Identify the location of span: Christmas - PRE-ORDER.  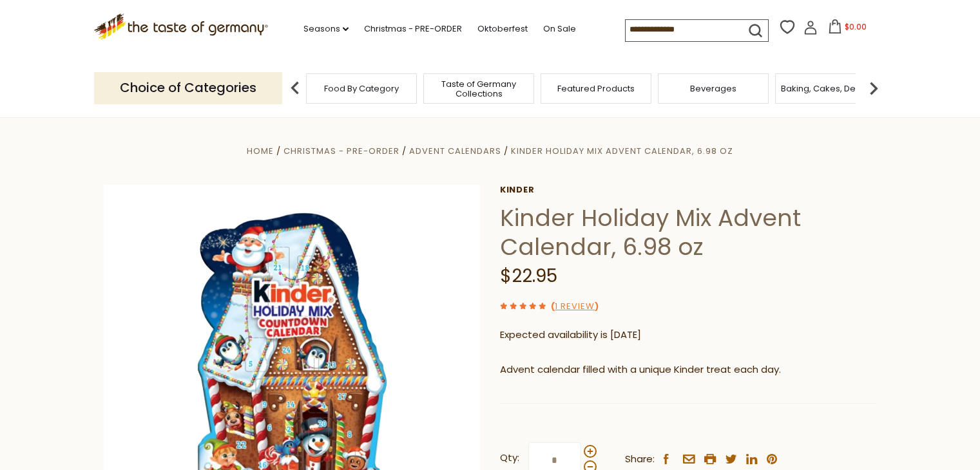
(342, 151).